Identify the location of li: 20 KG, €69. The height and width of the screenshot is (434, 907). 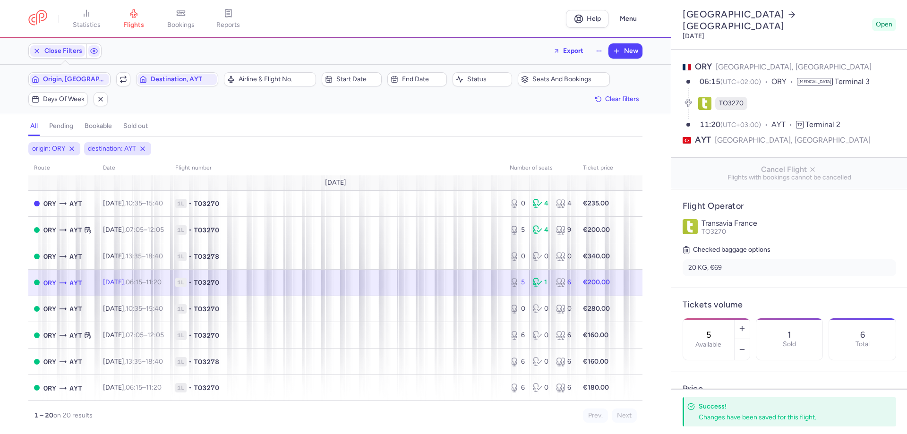
(790, 268).